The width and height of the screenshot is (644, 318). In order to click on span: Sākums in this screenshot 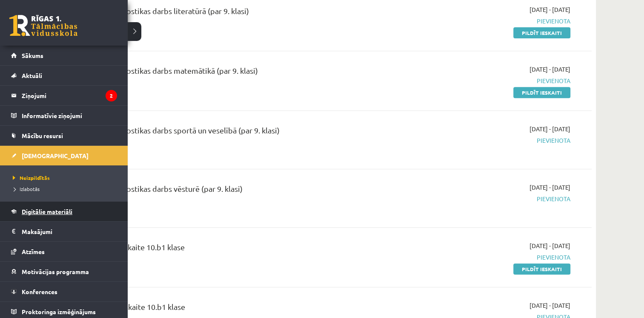, I will do `click(32, 55)`.